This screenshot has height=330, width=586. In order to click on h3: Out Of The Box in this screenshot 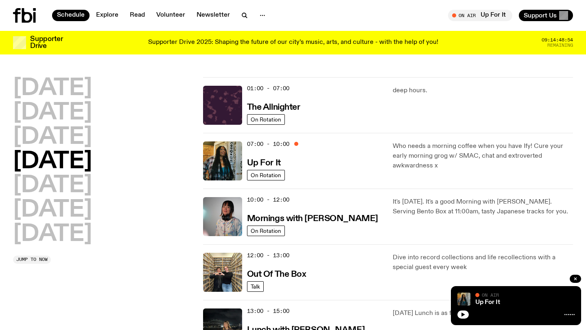, I will do `click(277, 275)`.